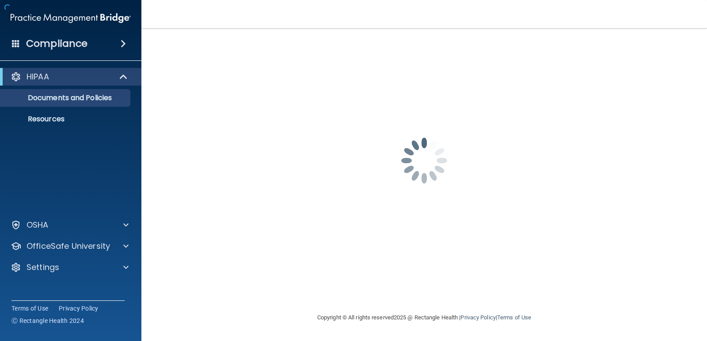 The width and height of the screenshot is (707, 341). Describe the element at coordinates (69, 246) in the screenshot. I see `a: OfficeSafe University` at that location.